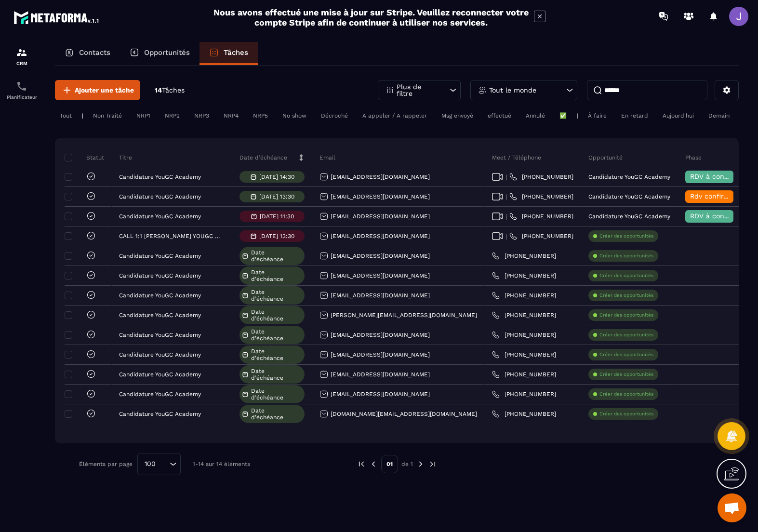  What do you see at coordinates (517, 158) in the screenshot?
I see `p: Meet / Téléphone` at bounding box center [517, 158].